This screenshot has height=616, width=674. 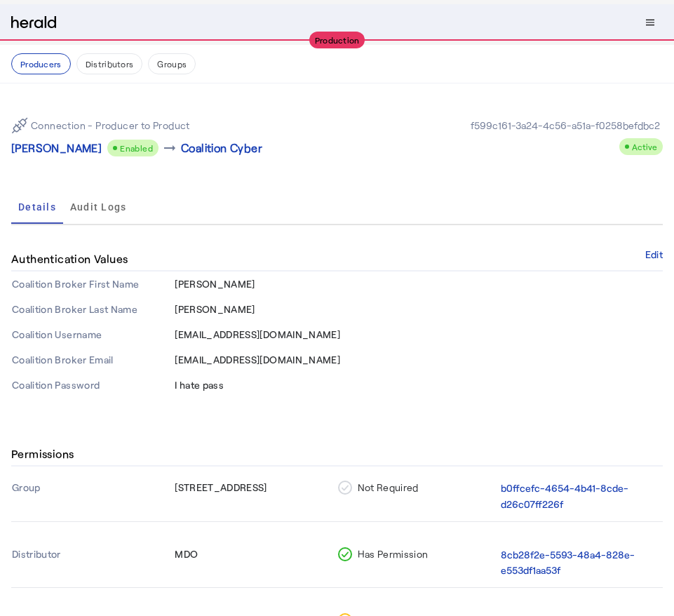 What do you see at coordinates (40, 64) in the screenshot?
I see `button: Producers` at bounding box center [40, 64].